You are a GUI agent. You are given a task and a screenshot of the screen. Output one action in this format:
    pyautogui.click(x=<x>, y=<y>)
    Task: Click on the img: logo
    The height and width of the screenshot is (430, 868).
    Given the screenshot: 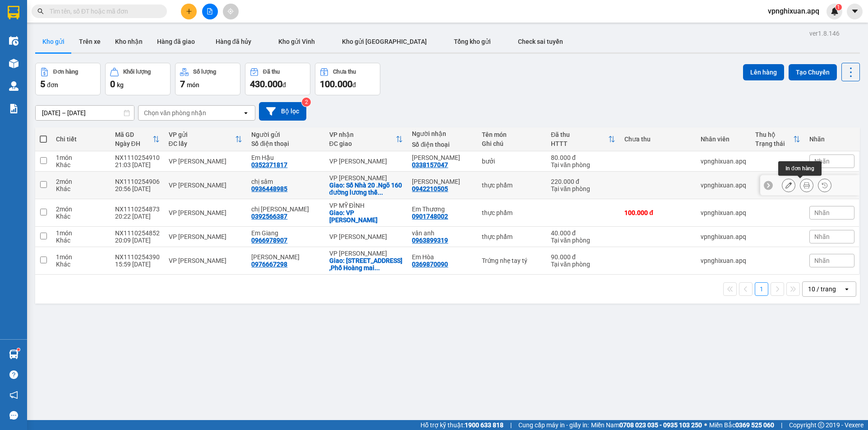 What is the action you would take?
    pyautogui.click(x=13, y=71)
    